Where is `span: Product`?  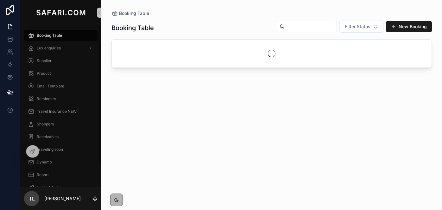
span: Product is located at coordinates (44, 73).